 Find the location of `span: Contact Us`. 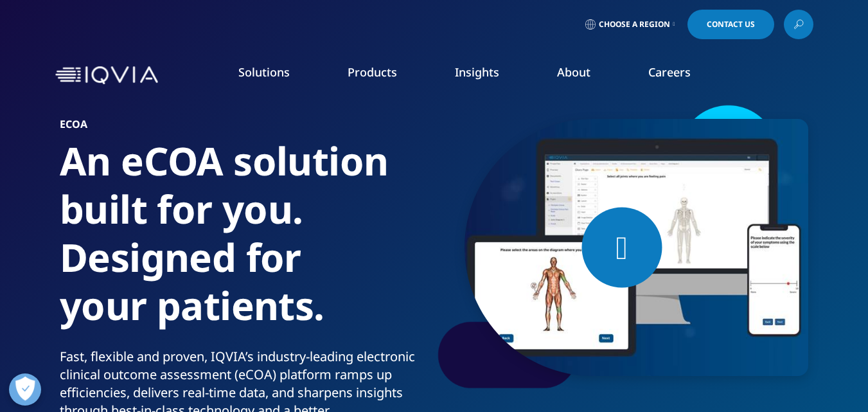

span: Contact Us is located at coordinates (731, 24).